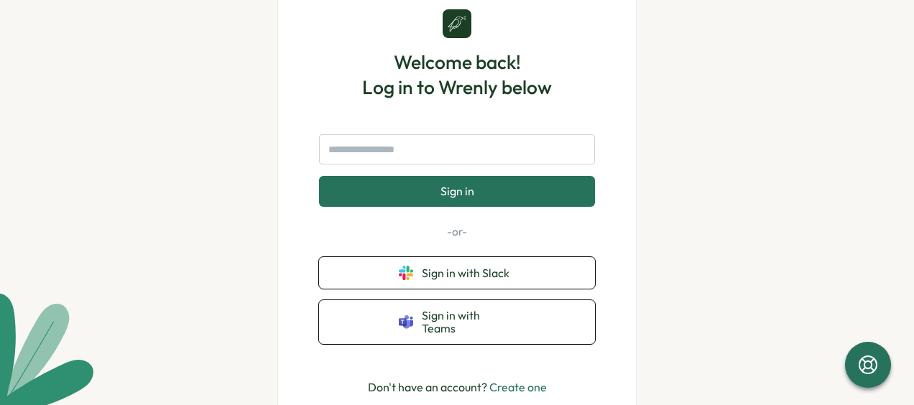 The height and width of the screenshot is (405, 914). What do you see at coordinates (457, 387) in the screenshot?
I see `p: Don't have an account?` at bounding box center [457, 387].